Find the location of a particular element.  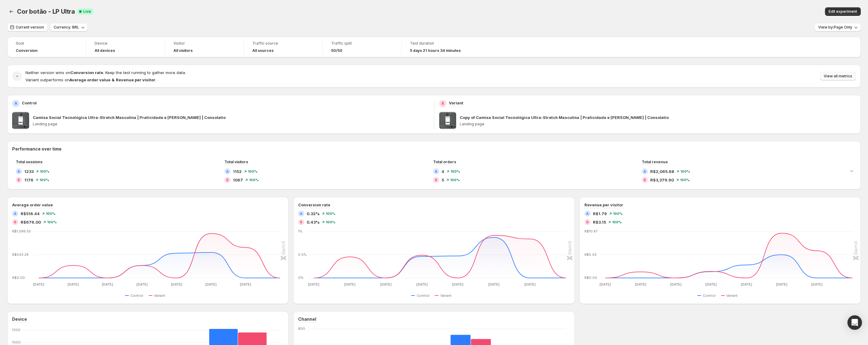

text: 1200 is located at coordinates (16, 329).